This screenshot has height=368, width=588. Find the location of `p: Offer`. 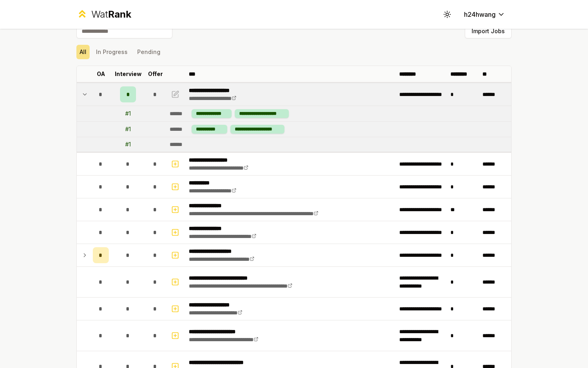

p: Offer is located at coordinates (155, 74).